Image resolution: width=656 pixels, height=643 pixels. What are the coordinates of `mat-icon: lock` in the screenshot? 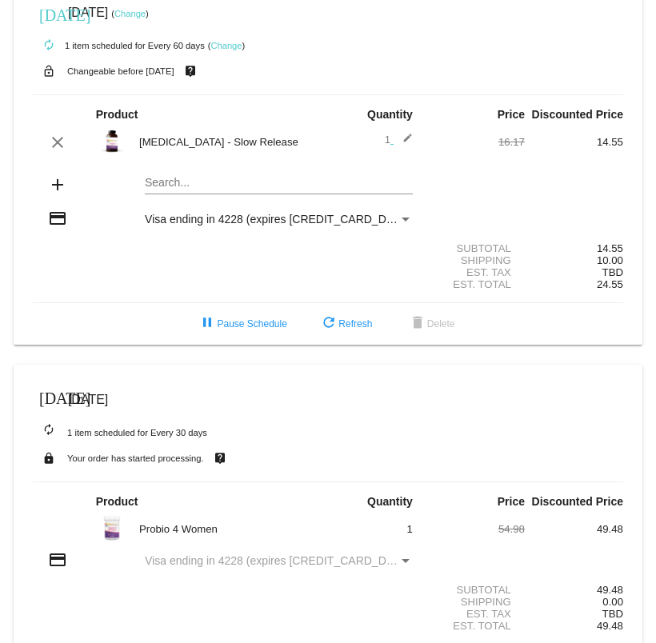 It's located at (49, 458).